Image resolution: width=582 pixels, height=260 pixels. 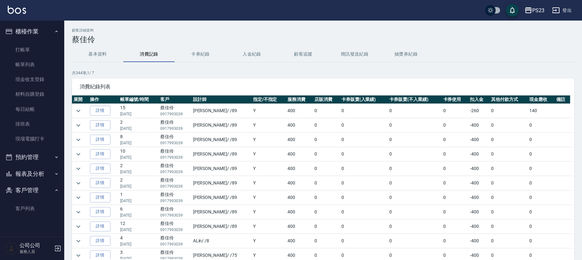 I want to click on td: ALin / /8, so click(x=221, y=241).